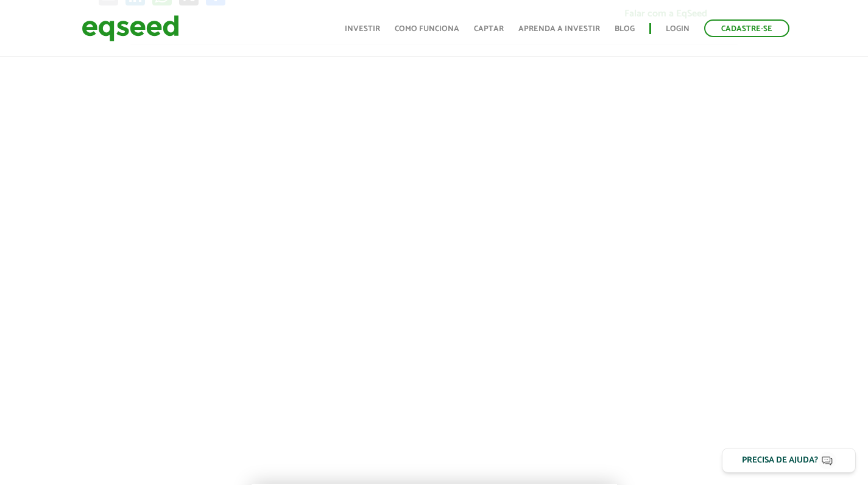 This screenshot has width=868, height=485. Describe the element at coordinates (747, 28) in the screenshot. I see `a: Cadastre-se` at that location.